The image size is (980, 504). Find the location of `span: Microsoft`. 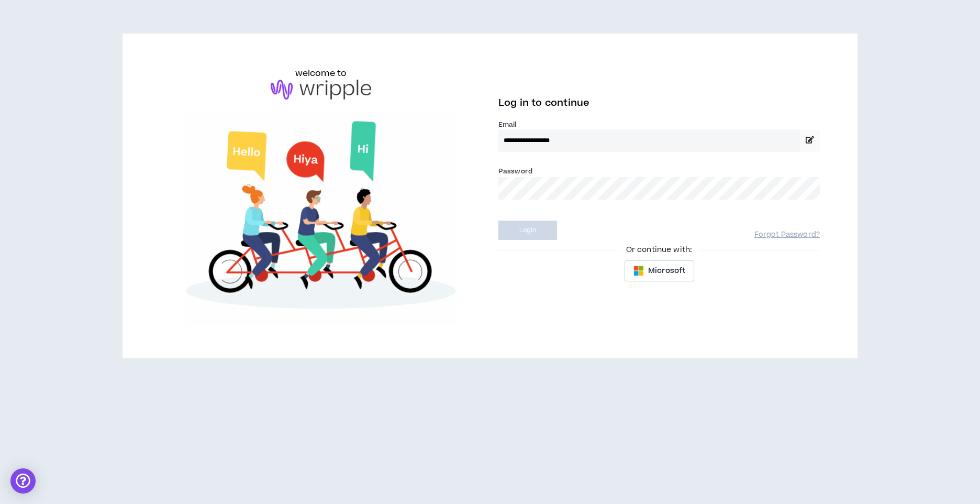

span: Microsoft is located at coordinates (666, 271).